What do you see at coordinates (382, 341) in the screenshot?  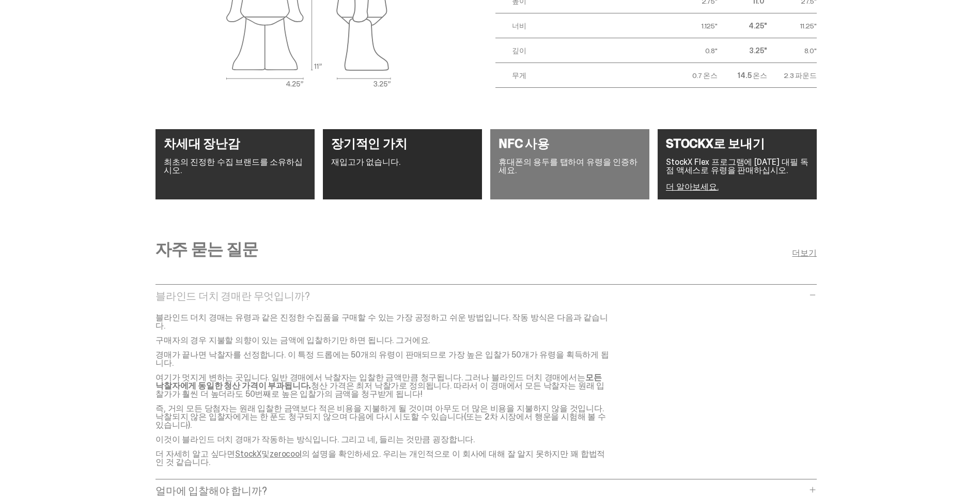 I see `p: 구매자의 경우 지불할 의향이 있는 금액에 입찰하기만 하면 됩니다. 그거에요.` at bounding box center [382, 341].